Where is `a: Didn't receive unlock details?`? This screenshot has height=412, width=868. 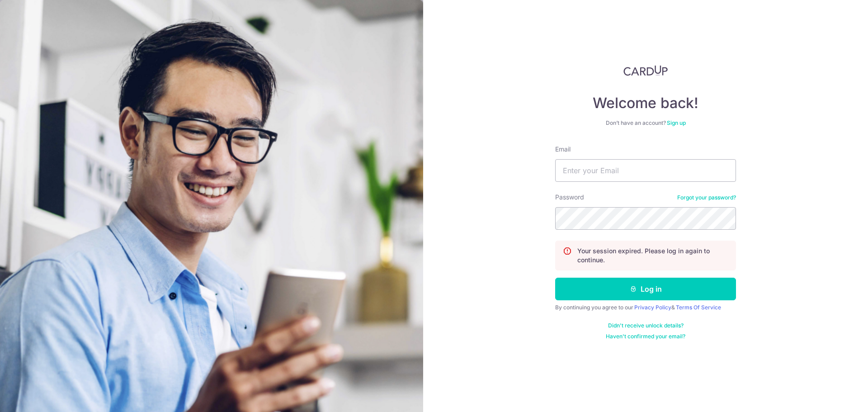
a: Didn't receive unlock details? is located at coordinates (646, 326).